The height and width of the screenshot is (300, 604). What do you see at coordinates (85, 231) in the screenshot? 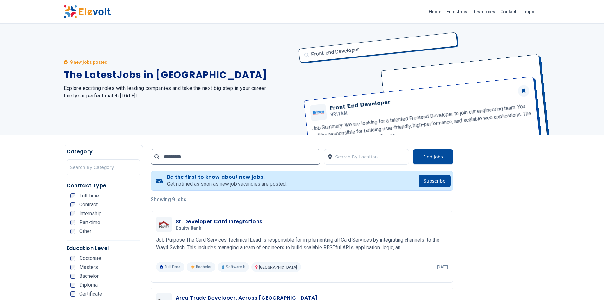
I see `span: Other` at bounding box center [85, 231].